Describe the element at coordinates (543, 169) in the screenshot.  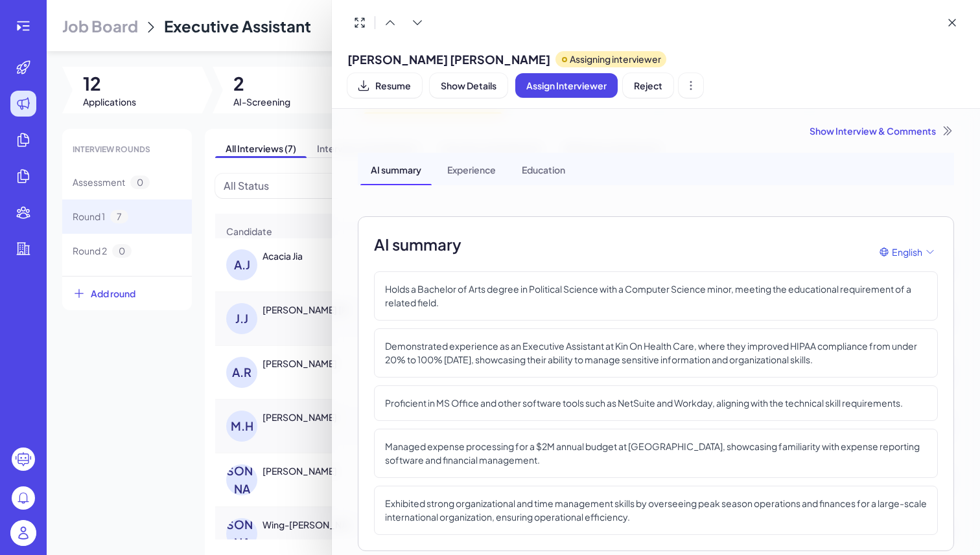
I see `div: Education` at that location.